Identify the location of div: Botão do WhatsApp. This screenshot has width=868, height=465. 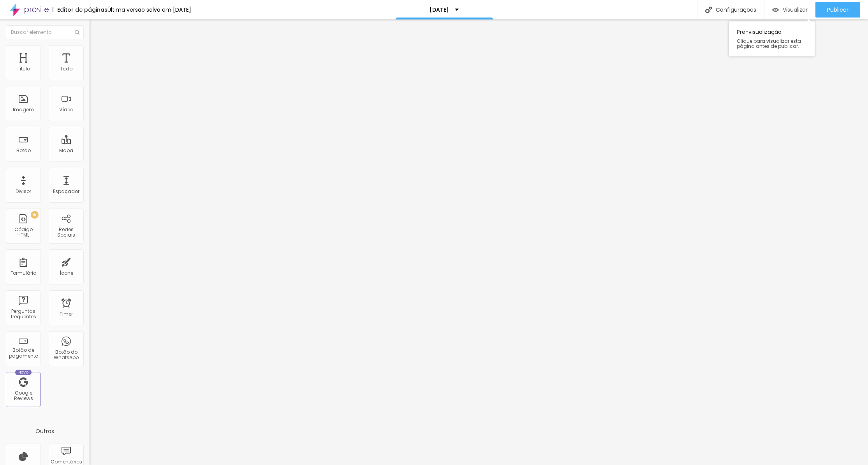
(66, 355).